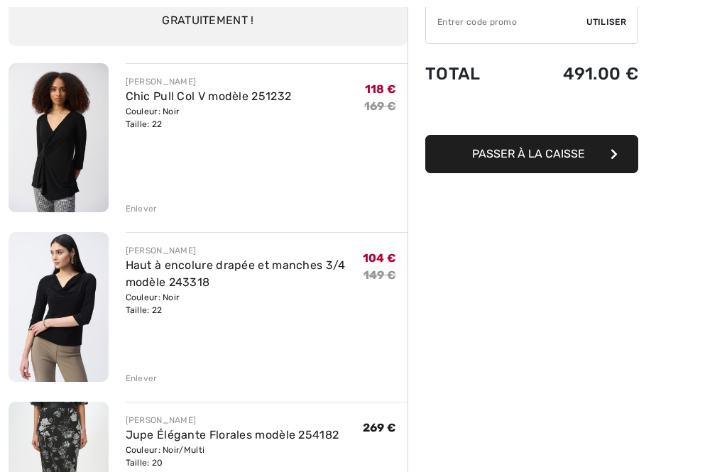 Image resolution: width=727 pixels, height=472 pixels. I want to click on a: Jupe Élégante Florales modèle 254182, so click(232, 435).